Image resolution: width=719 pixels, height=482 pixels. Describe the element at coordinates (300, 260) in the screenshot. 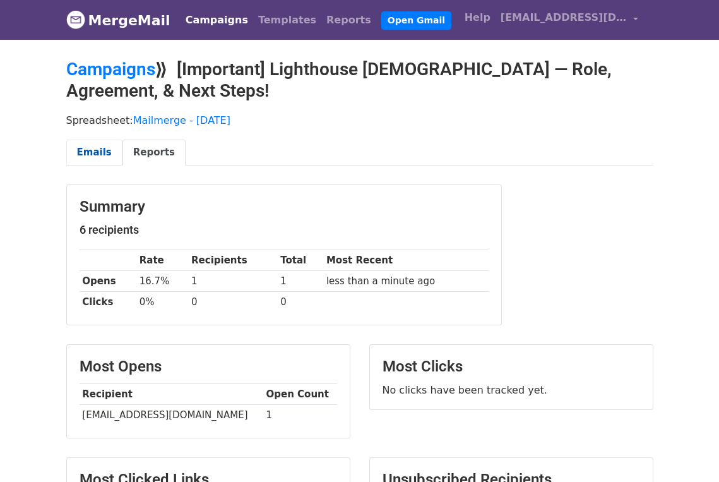

I see `th: Total` at that location.